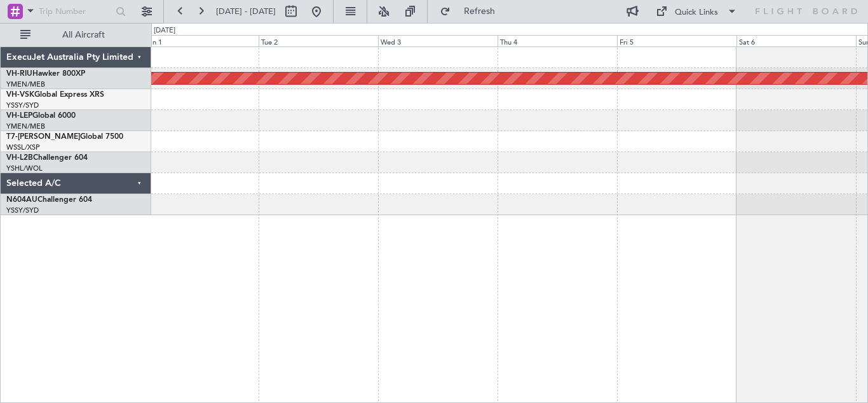 The width and height of the screenshot is (868, 403). Describe the element at coordinates (480, 12) in the screenshot. I see `span: Refresh` at that location.